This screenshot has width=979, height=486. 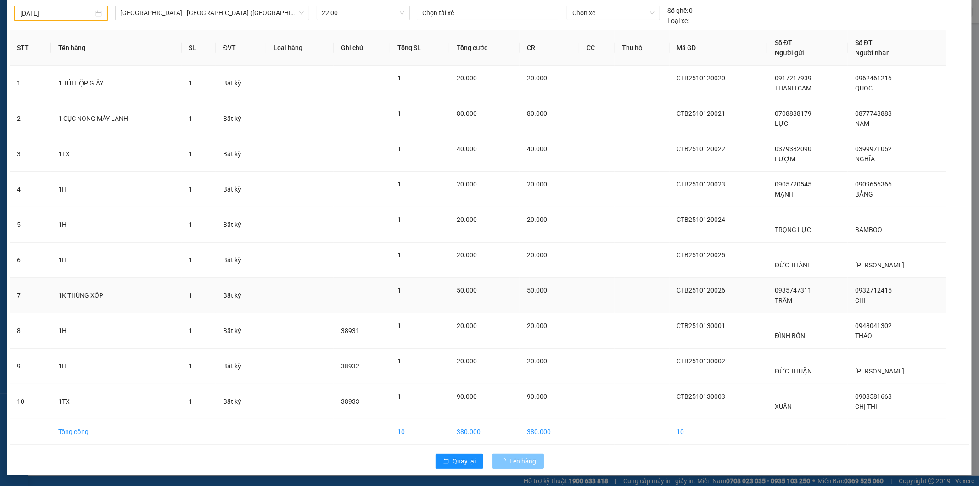 What do you see at coordinates (790, 335) in the screenshot?
I see `span: ĐÌNH BỔN` at bounding box center [790, 335].